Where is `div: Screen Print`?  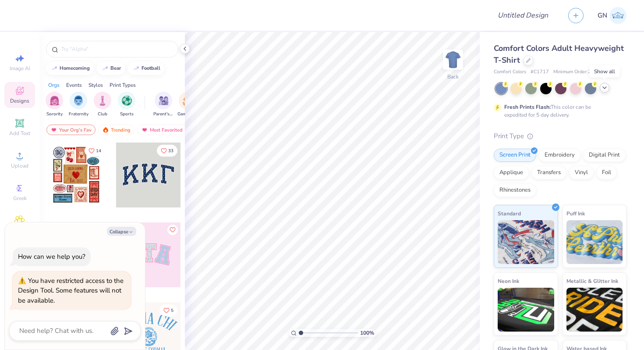
div: Screen Print is located at coordinates (514, 155).